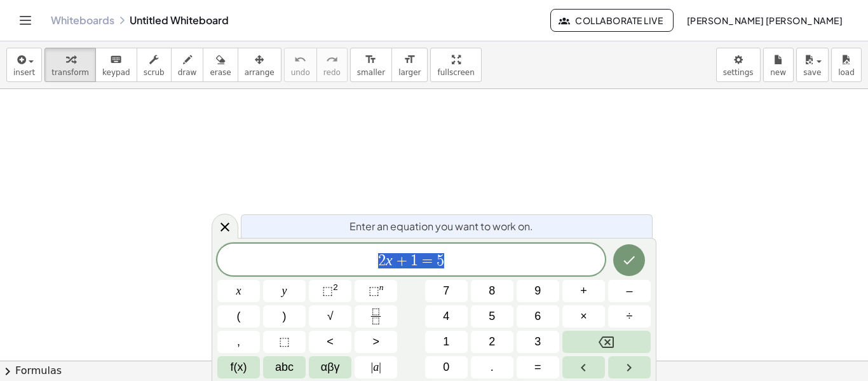 This screenshot has width=868, height=381. What do you see at coordinates (446, 316) in the screenshot?
I see `span: 4` at bounding box center [446, 316].